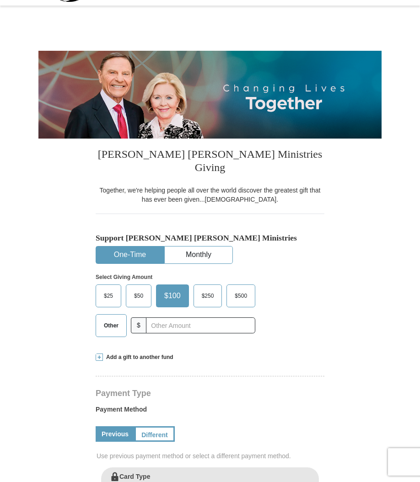 Image resolution: width=420 pixels, height=482 pixels. Describe the element at coordinates (139, 296) in the screenshot. I see `span: $50` at that location.